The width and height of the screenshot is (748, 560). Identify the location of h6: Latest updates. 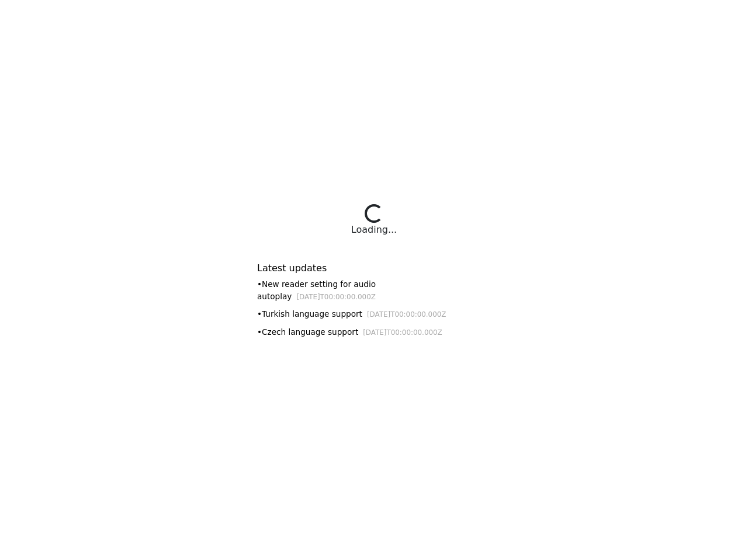
(374, 268).